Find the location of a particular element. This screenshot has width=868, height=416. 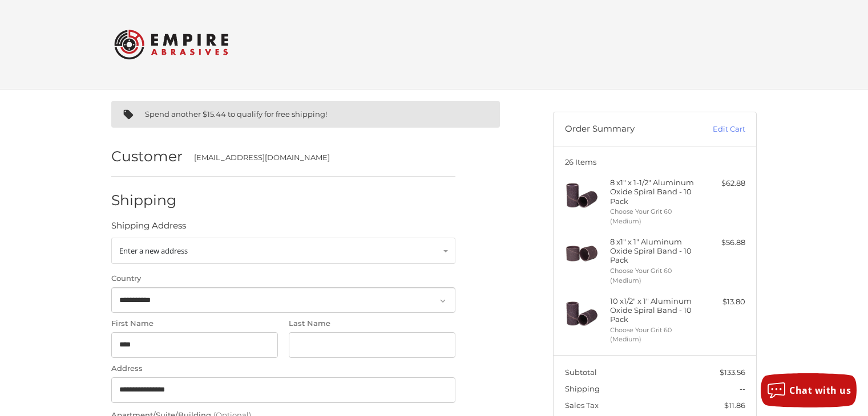

span: Chat with us is located at coordinates (820, 390).